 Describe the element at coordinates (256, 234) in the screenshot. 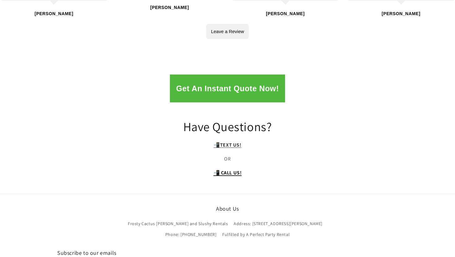

I see `a: Fulfilled by A Perfect Party Rental` at that location.